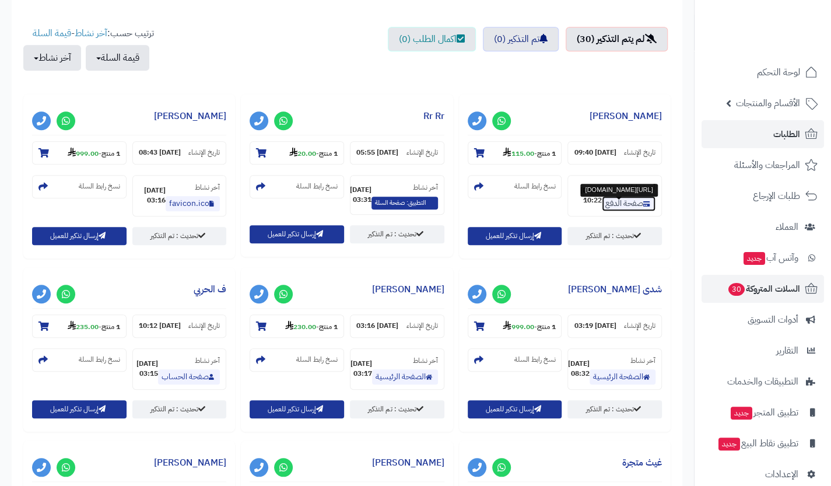 The image size is (831, 486). I want to click on section: 1 منتج-230.00, so click(297, 326).